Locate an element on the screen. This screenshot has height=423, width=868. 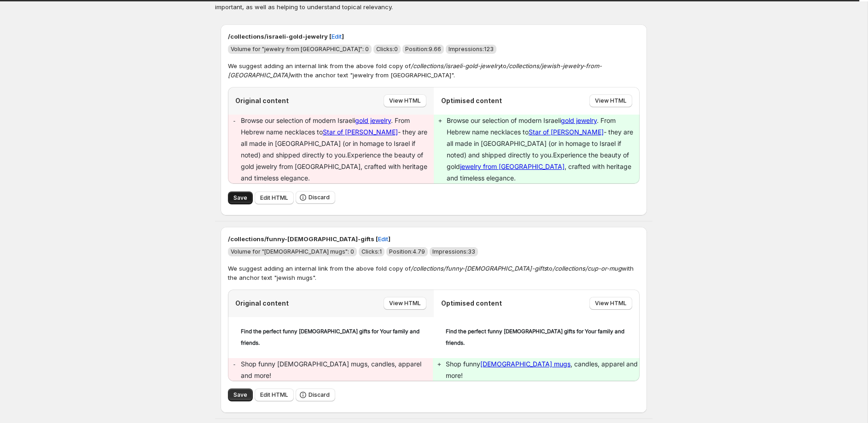
span: Clicks: 1 is located at coordinates (372, 251).